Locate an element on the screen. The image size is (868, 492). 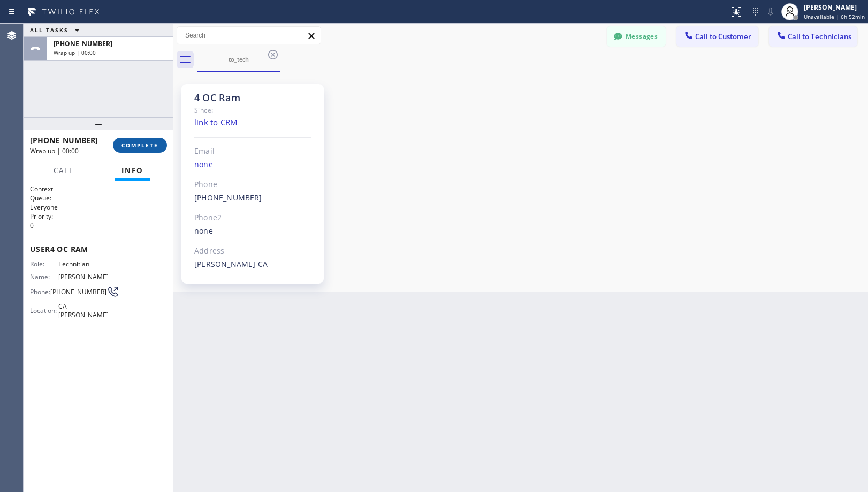
span: Location: is located at coordinates (44, 310).